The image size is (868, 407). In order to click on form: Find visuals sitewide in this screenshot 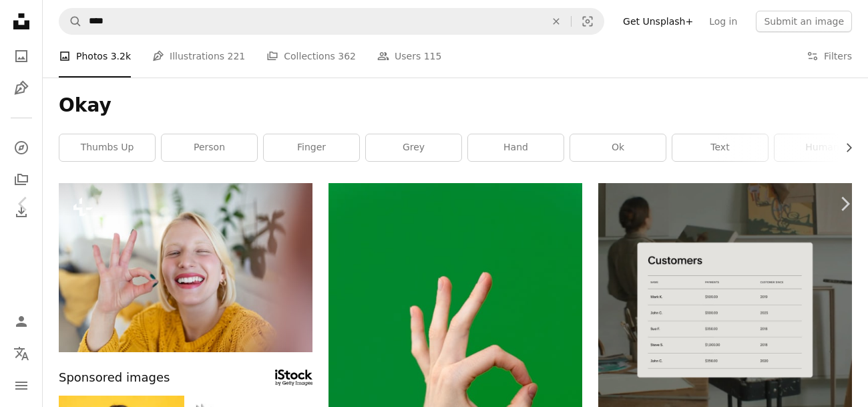, I will do `click(331, 22)`.